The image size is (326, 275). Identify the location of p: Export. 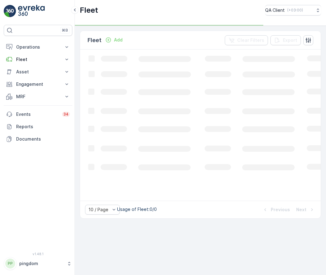
(290, 40).